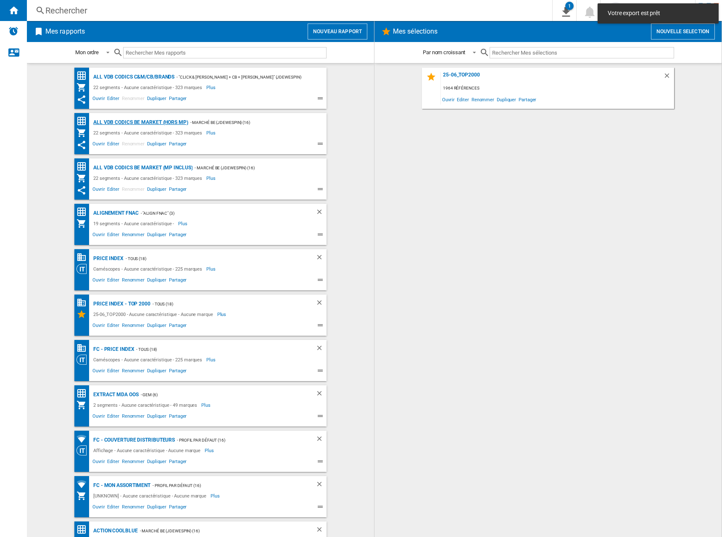 This screenshot has width=722, height=537. I want to click on div: 25-06_TOP2000, so click(552, 77).